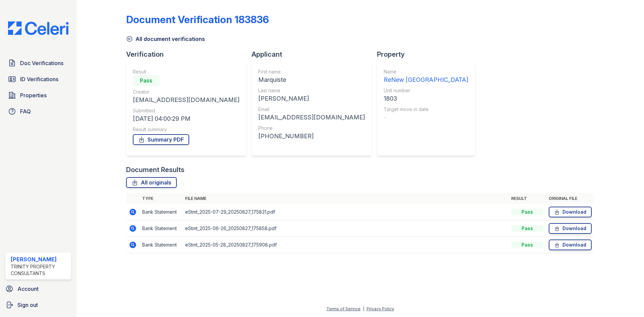  I want to click on span: Doc Verifications, so click(41, 63).